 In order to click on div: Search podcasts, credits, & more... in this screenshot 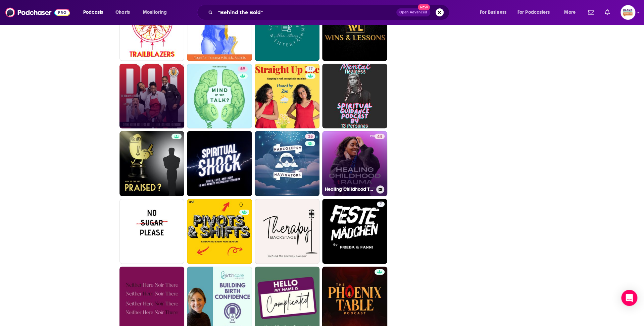, I will do `click(329, 13)`.